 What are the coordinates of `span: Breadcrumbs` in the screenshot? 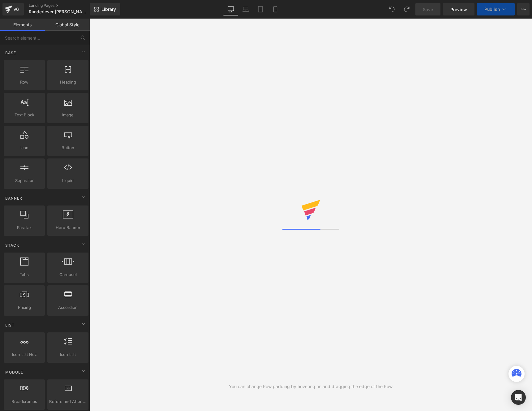 It's located at (24, 402).